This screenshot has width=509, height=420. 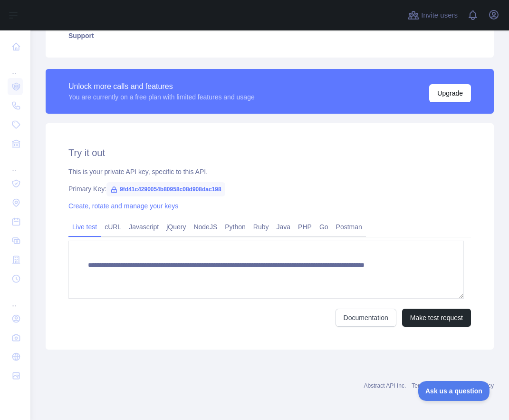 What do you see at coordinates (269, 172) in the screenshot?
I see `div: This is your private API key, specific to this API.` at bounding box center [269, 172].